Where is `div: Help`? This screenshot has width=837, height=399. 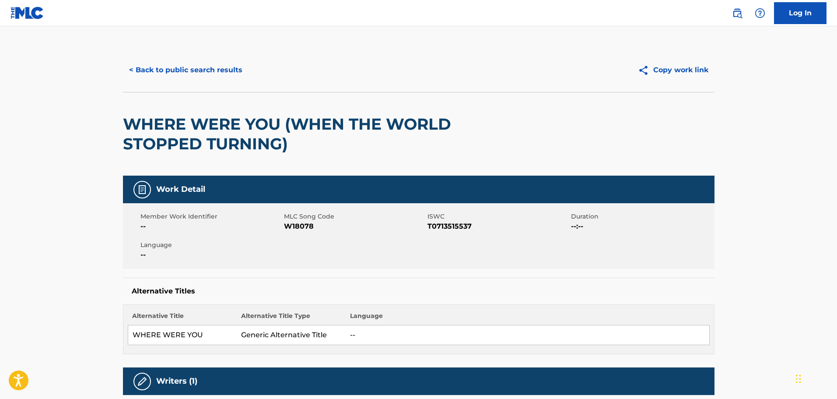 div: Help is located at coordinates (760, 13).